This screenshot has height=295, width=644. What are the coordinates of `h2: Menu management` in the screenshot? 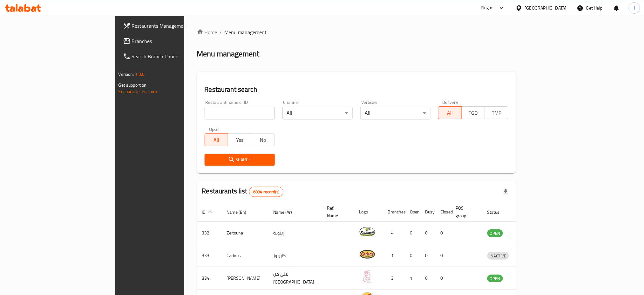 It's located at (228, 54).